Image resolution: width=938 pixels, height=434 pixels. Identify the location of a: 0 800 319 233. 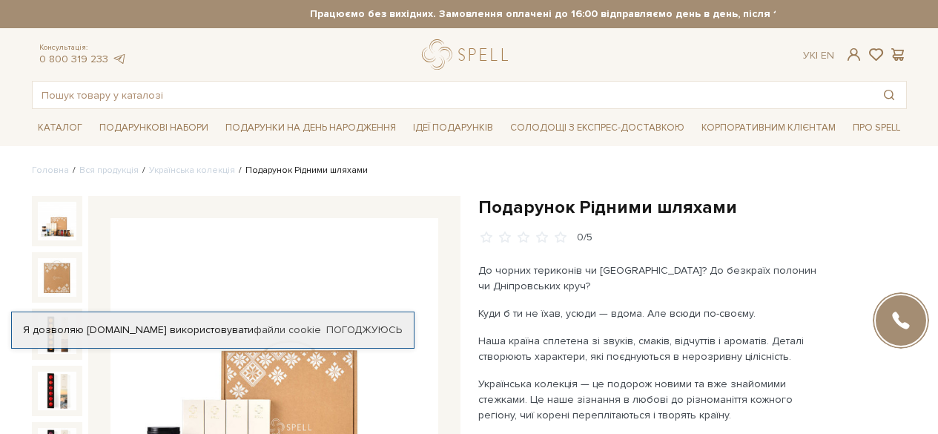
(73, 59).